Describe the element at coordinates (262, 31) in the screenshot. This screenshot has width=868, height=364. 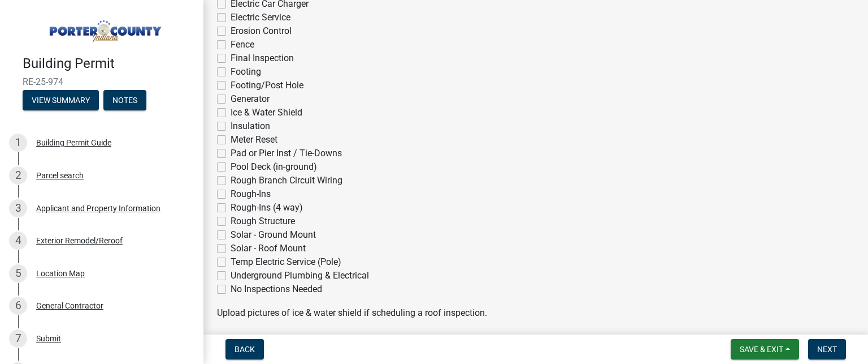
I see `label: Erosion Control` at that location.